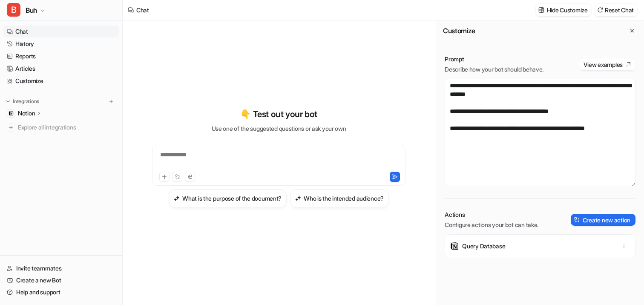  Describe the element at coordinates (61, 81) in the screenshot. I see `a: Customize` at that location.